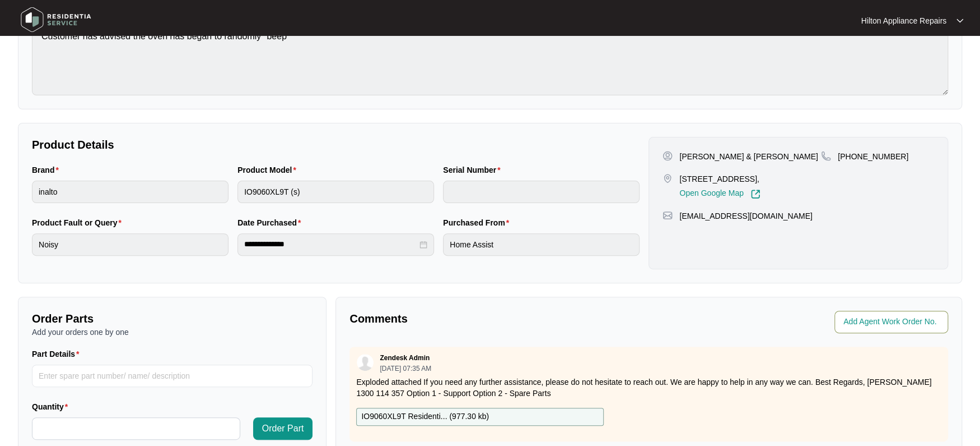 Image resolution: width=980 pixels, height=446 pixels. What do you see at coordinates (904, 21) in the screenshot?
I see `p: Hilton Appliance Repairs` at bounding box center [904, 21].